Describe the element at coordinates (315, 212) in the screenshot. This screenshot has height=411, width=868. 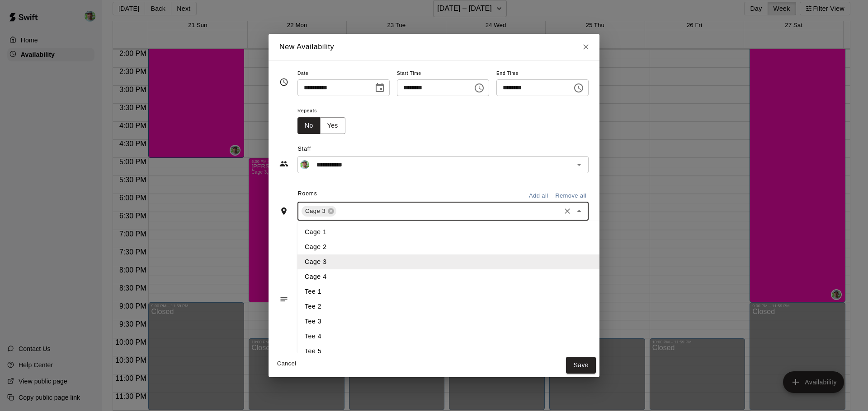
I see `span: Cage 3` at that location.